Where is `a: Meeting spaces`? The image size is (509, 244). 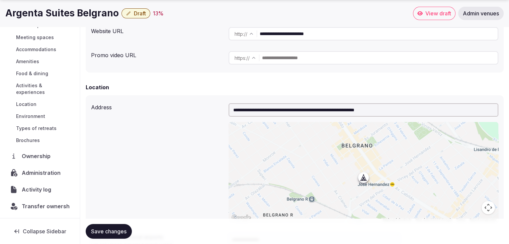 a: Meeting spaces is located at coordinates (40, 38).